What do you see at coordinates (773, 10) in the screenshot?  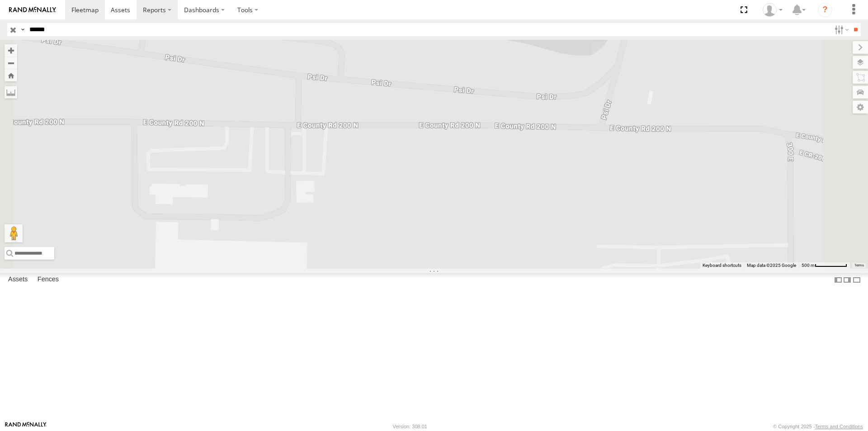 I see `div: Sharon Wilcher` at bounding box center [773, 10].